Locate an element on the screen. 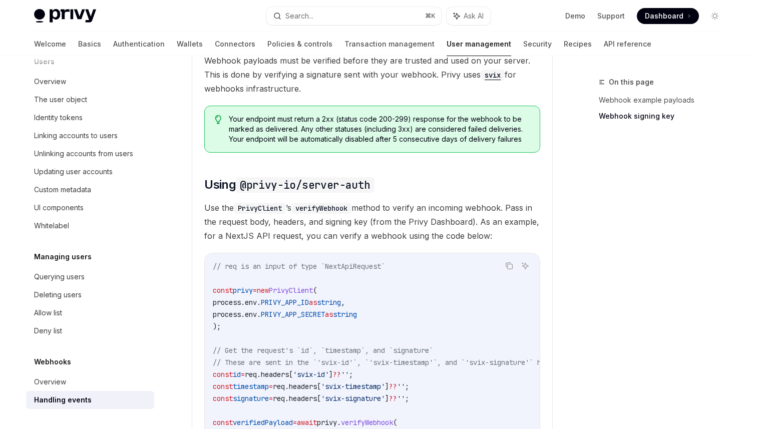 This screenshot has height=429, width=757. div: Search... is located at coordinates (299, 16).